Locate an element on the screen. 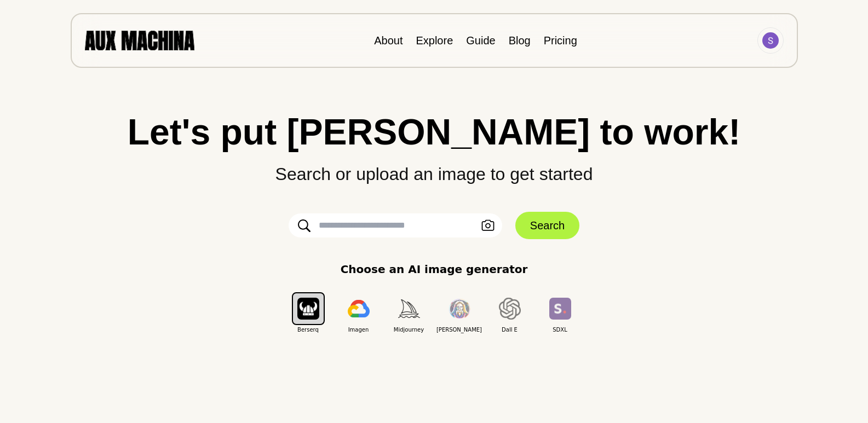 The height and width of the screenshot is (423, 868). img: Berserq is located at coordinates (308, 308).